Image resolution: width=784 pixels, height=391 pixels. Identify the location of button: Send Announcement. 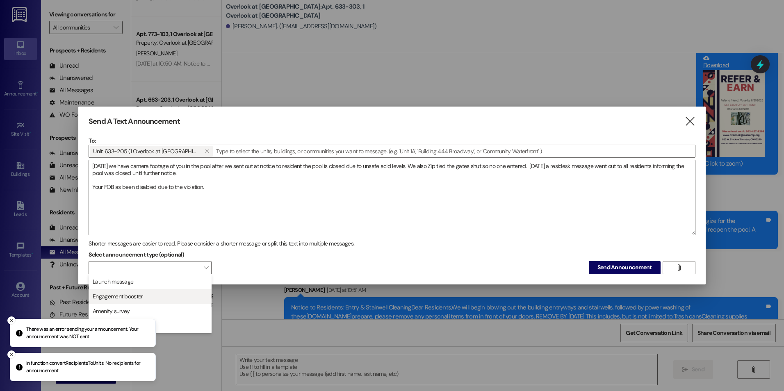
(625, 268).